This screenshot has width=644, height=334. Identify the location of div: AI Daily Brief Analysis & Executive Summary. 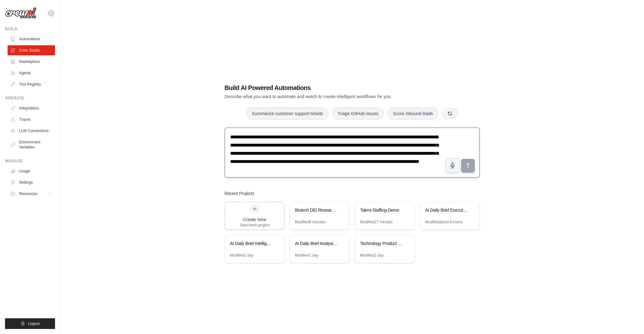
(316, 243).